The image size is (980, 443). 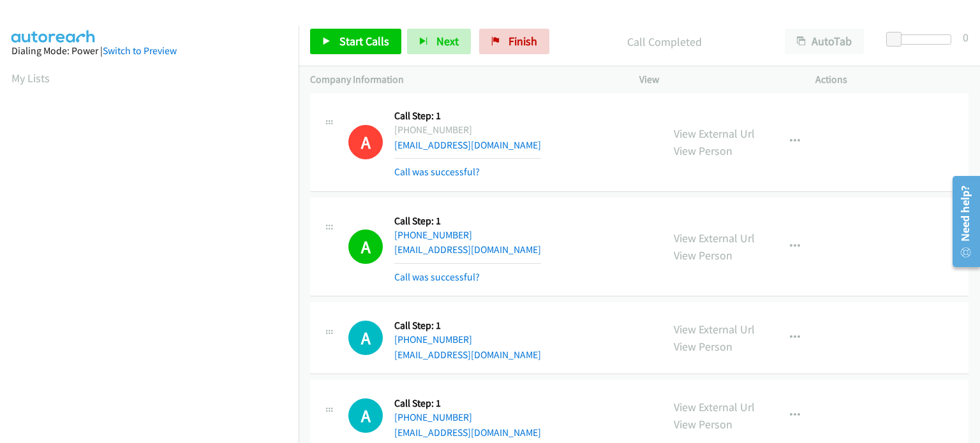 I want to click on div: Open Resource Center, so click(x=23, y=50).